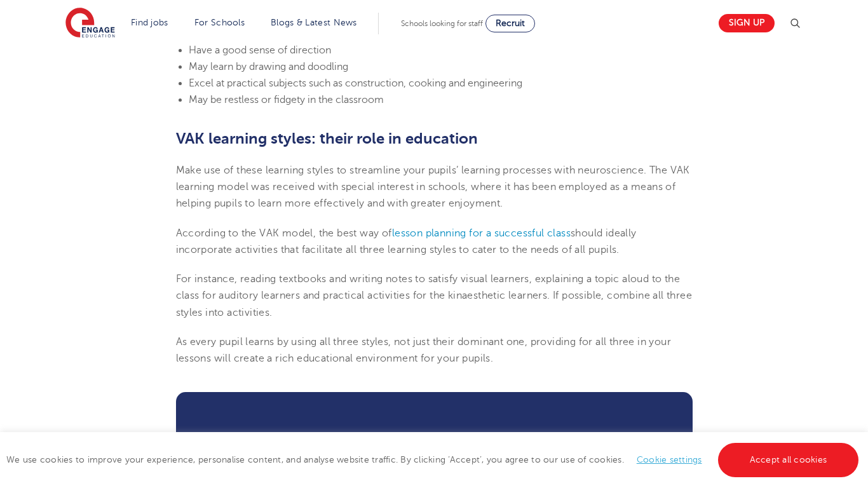 Image resolution: width=868 pixels, height=488 pixels. What do you see at coordinates (268, 66) in the screenshot?
I see `span: May learn by drawing and doodling` at bounding box center [268, 66].